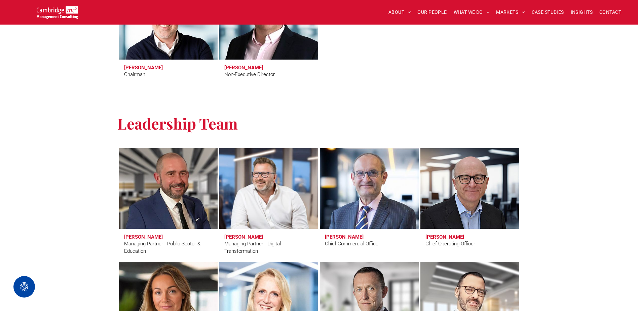 This screenshot has height=311, width=638. I want to click on a: OUR PEOPLE, so click(432, 12).